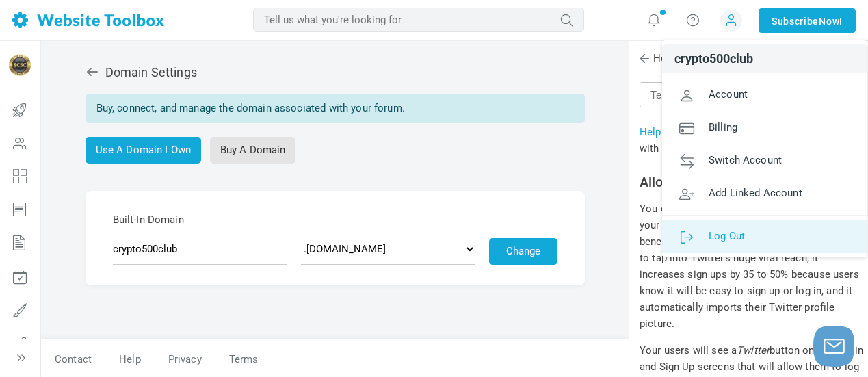 This screenshot has width=868, height=377. What do you see at coordinates (765, 128) in the screenshot?
I see `a: Billing` at bounding box center [765, 128].